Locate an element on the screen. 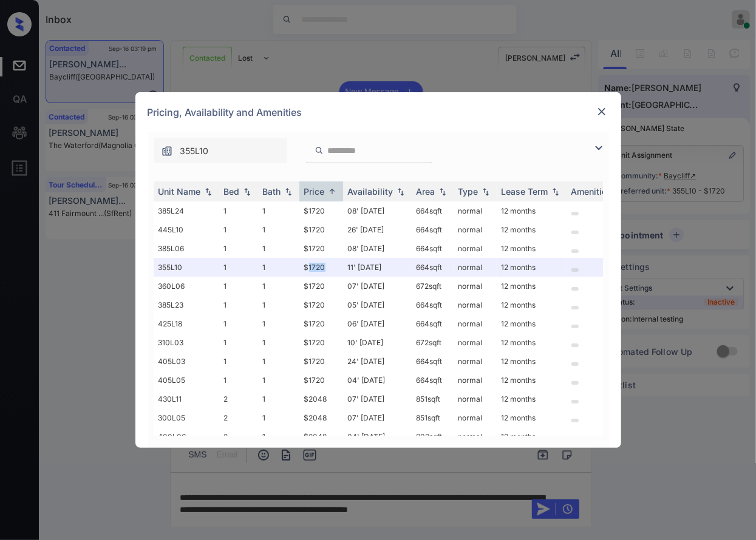  td: 430L11 is located at coordinates (186, 399).